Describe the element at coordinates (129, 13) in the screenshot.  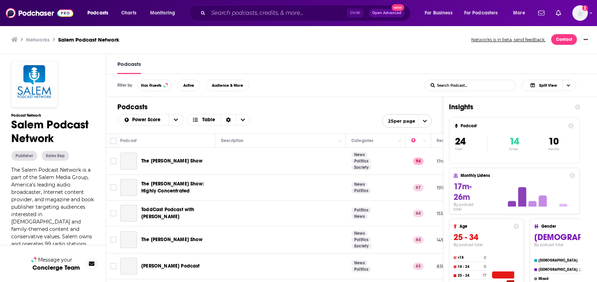
I see `span: Charts` at that location.